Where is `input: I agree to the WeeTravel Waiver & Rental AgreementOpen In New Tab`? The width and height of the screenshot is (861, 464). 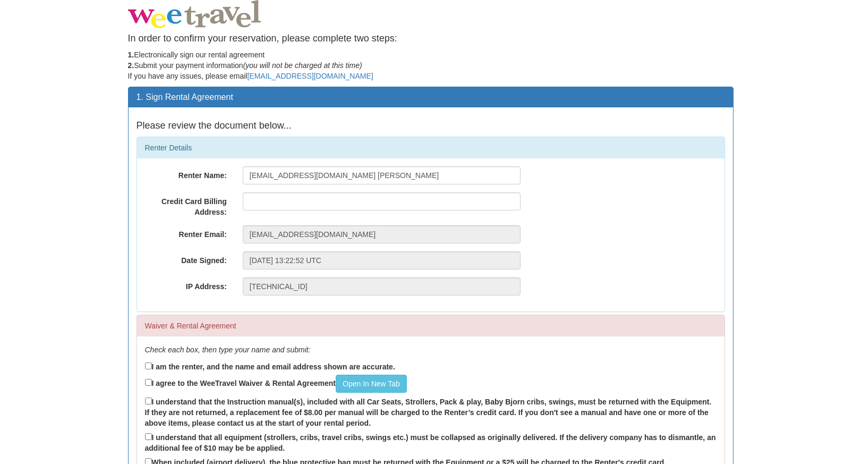 input: I agree to the WeeTravel Waiver & Rental AgreementOpen In New Tab is located at coordinates (148, 382).